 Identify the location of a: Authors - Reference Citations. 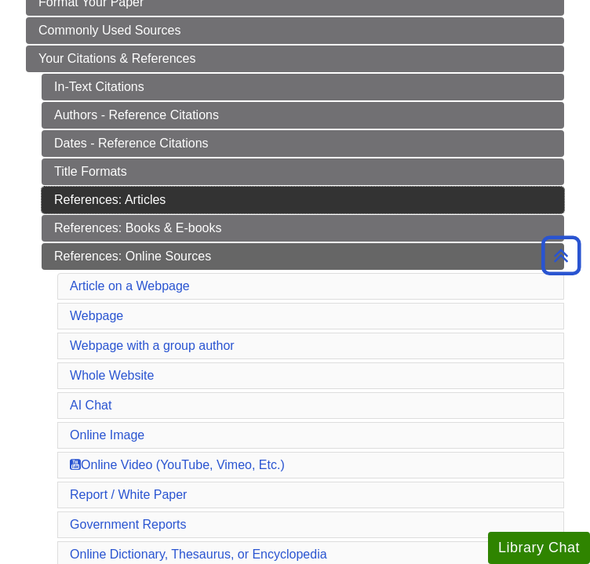
(303, 115).